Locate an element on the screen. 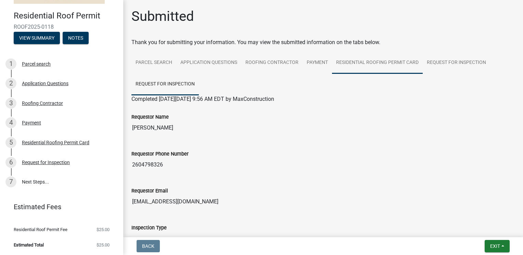  wm-modal-confirm: Summary is located at coordinates (37, 38).